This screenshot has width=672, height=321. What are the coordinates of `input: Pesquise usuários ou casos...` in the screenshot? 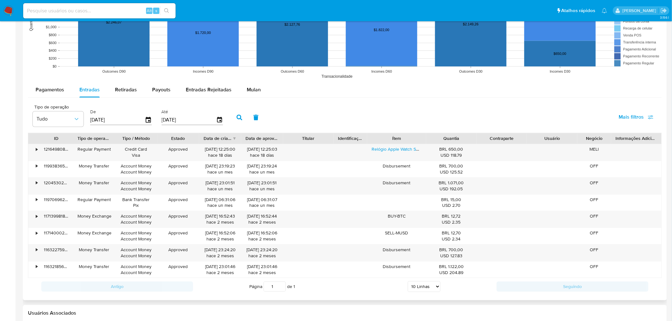 It's located at (99, 11).